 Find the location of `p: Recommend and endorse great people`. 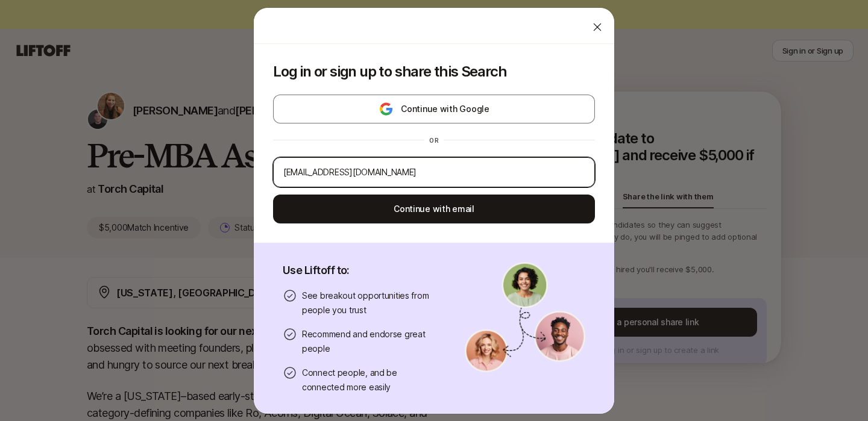

p: Recommend and endorse great people is located at coordinates (369, 341).